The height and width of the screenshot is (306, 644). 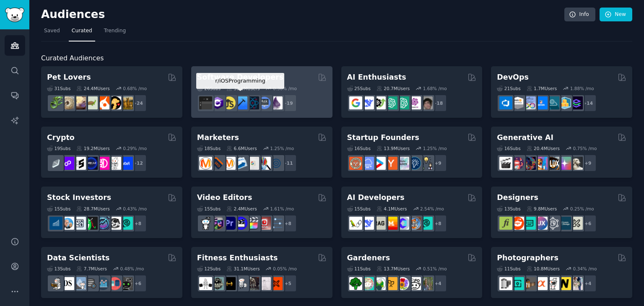 What do you see at coordinates (252, 223) in the screenshot?
I see `img: finalcutpro` at bounding box center [252, 223].